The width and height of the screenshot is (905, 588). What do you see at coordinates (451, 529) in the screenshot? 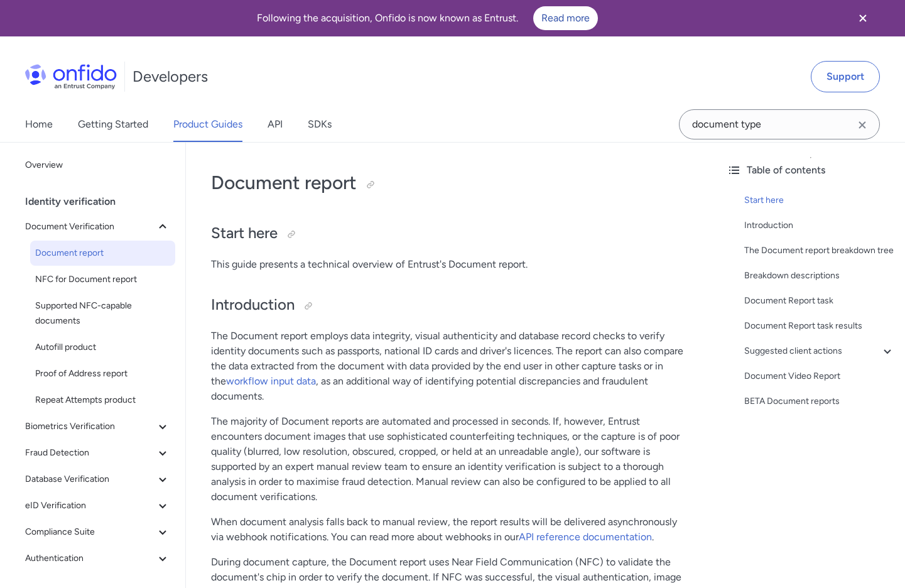
I see `p: When document analysis falls back to manual review, the report results will be delivered asynchro...` at bounding box center [451, 529].